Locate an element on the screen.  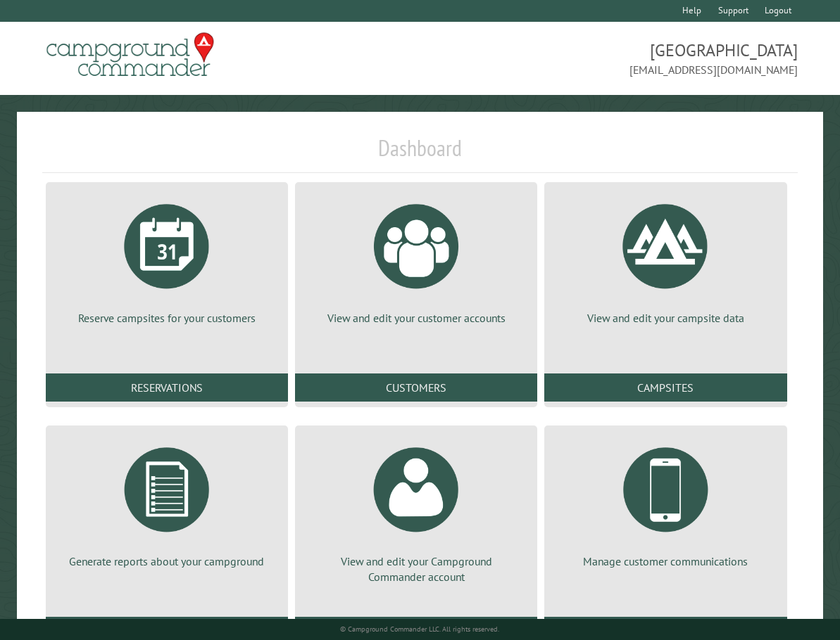
a: Generate reports about your campground is located at coordinates (167, 503).